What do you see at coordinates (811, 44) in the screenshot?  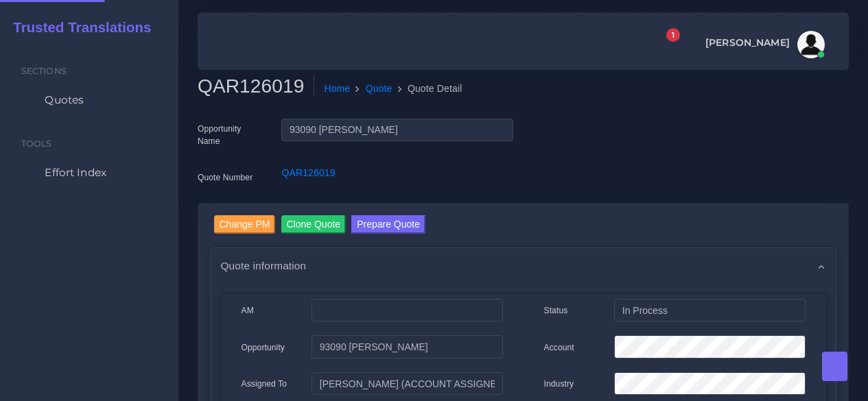 I see `img: avatar` at bounding box center [811, 44].